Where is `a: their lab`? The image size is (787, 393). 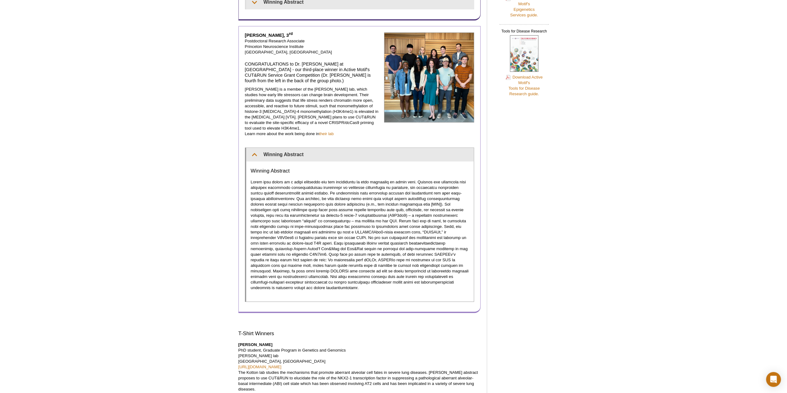 a: their lab is located at coordinates (326, 134).